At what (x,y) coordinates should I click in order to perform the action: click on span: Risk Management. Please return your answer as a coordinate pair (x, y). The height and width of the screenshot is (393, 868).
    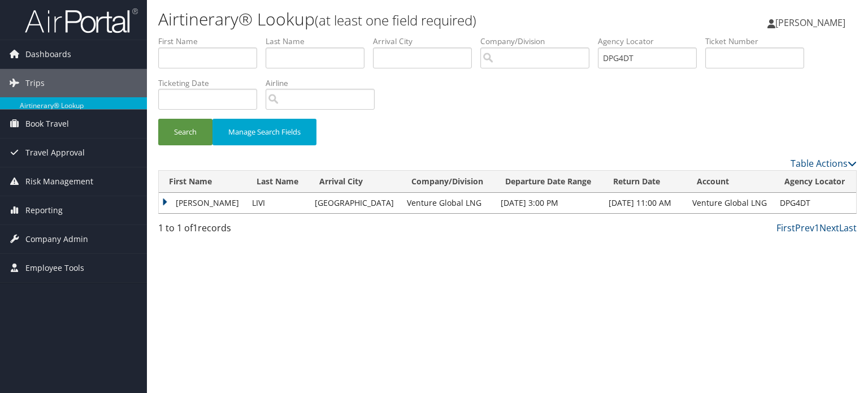
    Looking at the image, I should click on (59, 182).